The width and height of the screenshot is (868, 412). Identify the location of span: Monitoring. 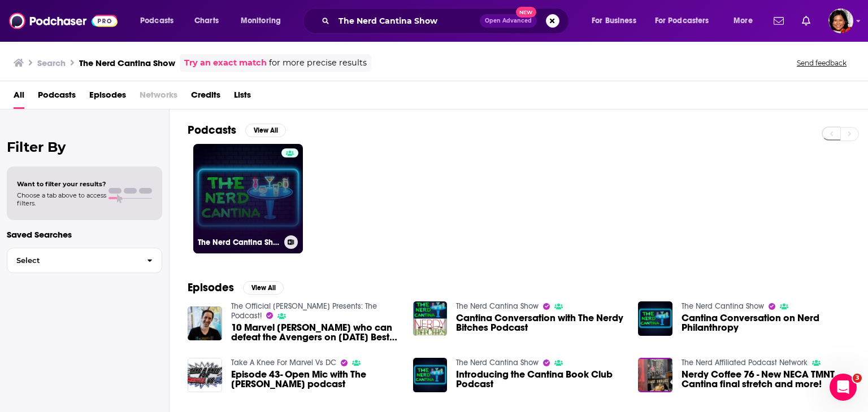
(261, 21).